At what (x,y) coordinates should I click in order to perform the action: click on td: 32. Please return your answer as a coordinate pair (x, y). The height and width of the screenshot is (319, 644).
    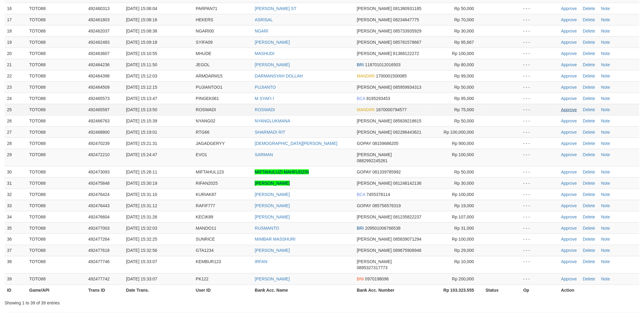
    Looking at the image, I should click on (16, 195).